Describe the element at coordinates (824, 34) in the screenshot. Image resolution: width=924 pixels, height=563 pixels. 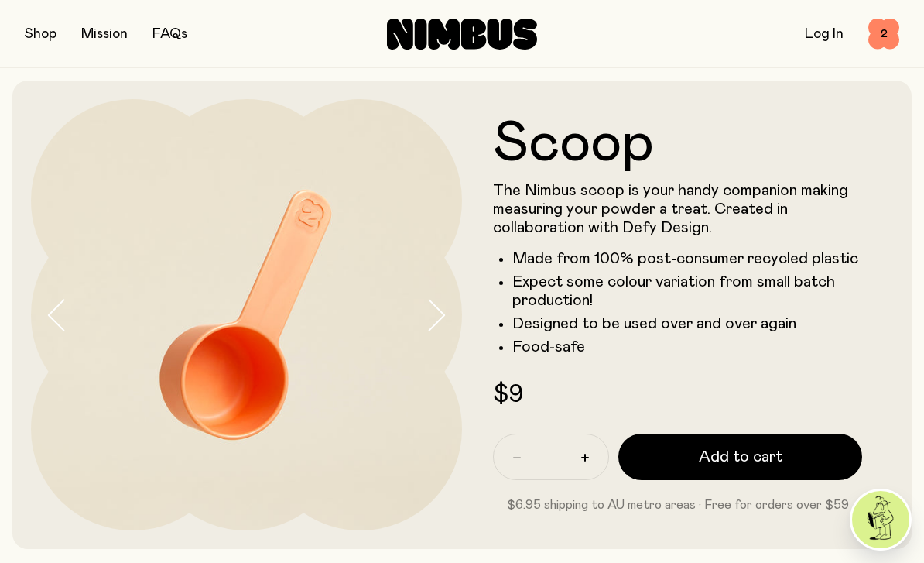
I see `a: Log In` at that location.